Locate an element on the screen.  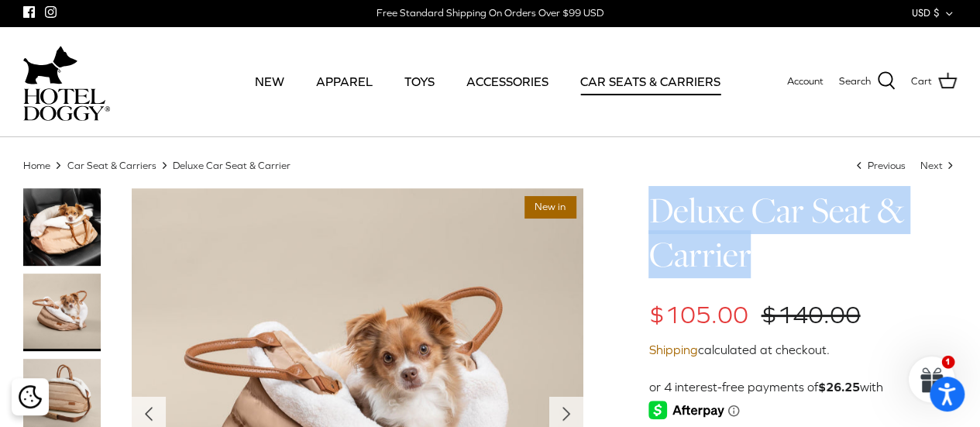
a: ACCESSORIES is located at coordinates (507, 81).